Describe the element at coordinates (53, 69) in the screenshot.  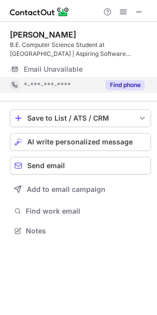
I see `span: Email Unavailable` at that location.